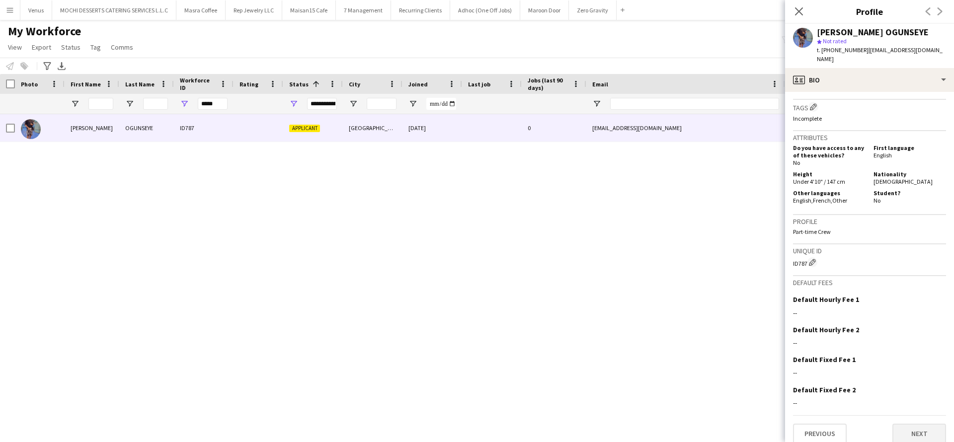 The image size is (954, 442). Describe the element at coordinates (382, 104) in the screenshot. I see `input: City Filter Input` at that location.